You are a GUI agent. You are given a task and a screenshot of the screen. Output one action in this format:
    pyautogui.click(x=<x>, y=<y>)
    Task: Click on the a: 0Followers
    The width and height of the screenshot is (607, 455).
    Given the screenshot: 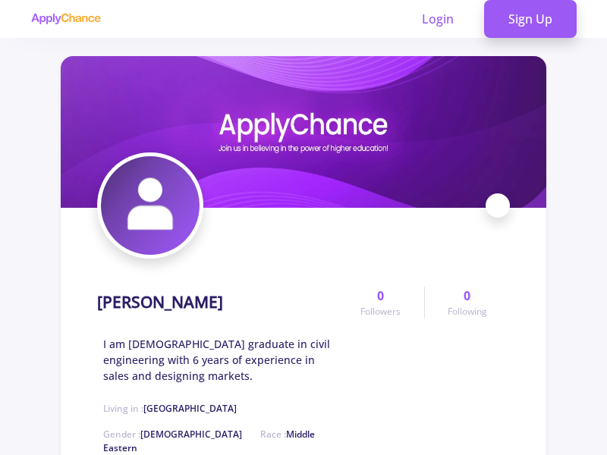 What is the action you would take?
    pyautogui.click(x=380, y=303)
    